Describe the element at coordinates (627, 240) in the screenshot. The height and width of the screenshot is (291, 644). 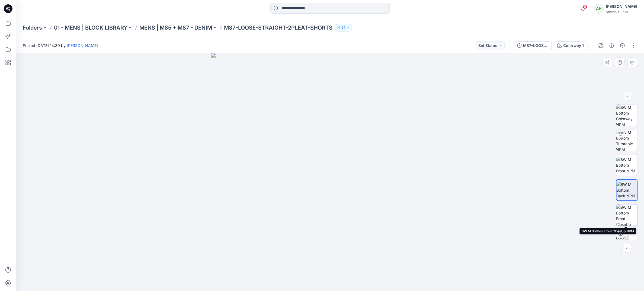
I see `img: M87-LOOSE-STRAIGHT-2PLEAT-SHORTS Colorway 1` at that location.